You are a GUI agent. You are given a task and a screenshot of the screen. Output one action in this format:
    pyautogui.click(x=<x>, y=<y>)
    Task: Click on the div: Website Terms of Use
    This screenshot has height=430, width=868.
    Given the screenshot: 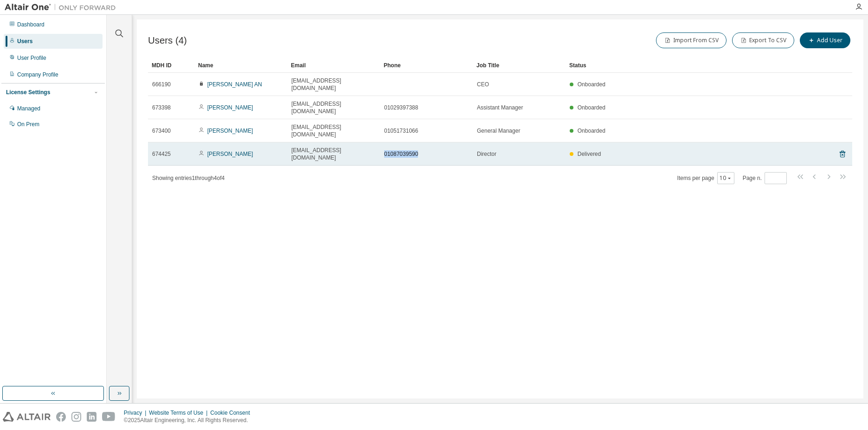 What is the action you would take?
    pyautogui.click(x=180, y=413)
    